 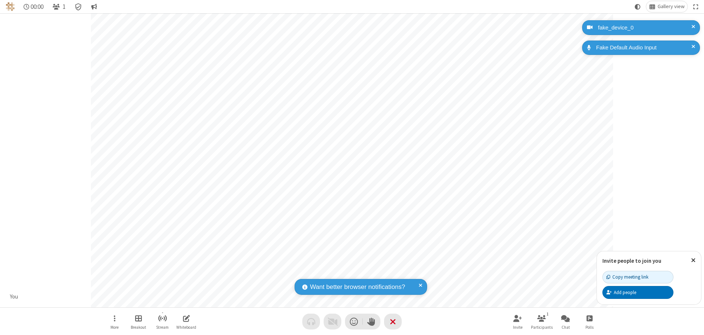 I want to click on button: Open chat, so click(x=566, y=321).